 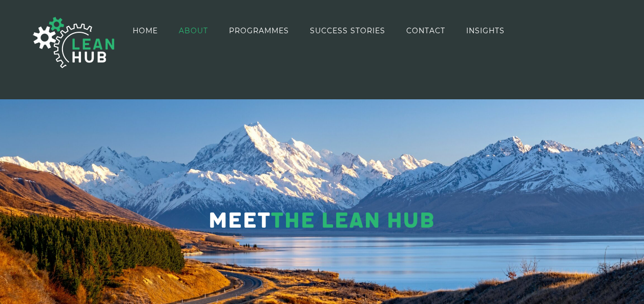 What do you see at coordinates (318, 30) in the screenshot?
I see `nav: Main Menu` at bounding box center [318, 30].